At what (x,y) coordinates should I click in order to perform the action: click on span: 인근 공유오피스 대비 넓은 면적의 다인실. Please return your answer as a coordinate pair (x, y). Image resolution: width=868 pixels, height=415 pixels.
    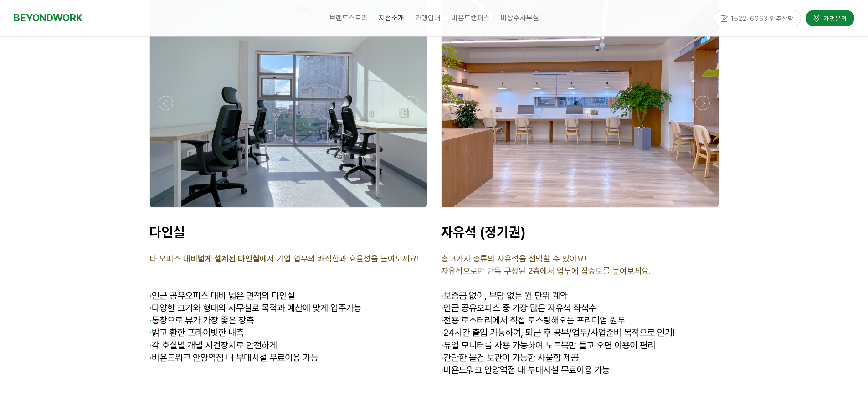
    Looking at the image, I should click on (223, 296).